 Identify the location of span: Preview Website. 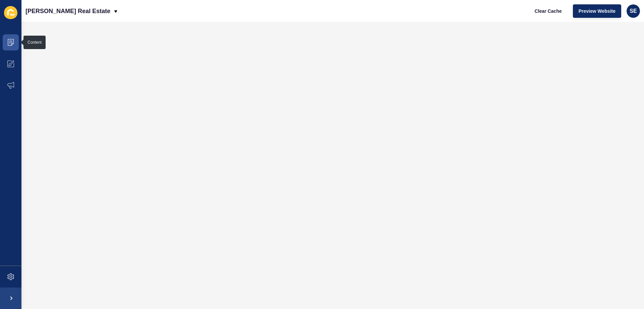
(597, 11).